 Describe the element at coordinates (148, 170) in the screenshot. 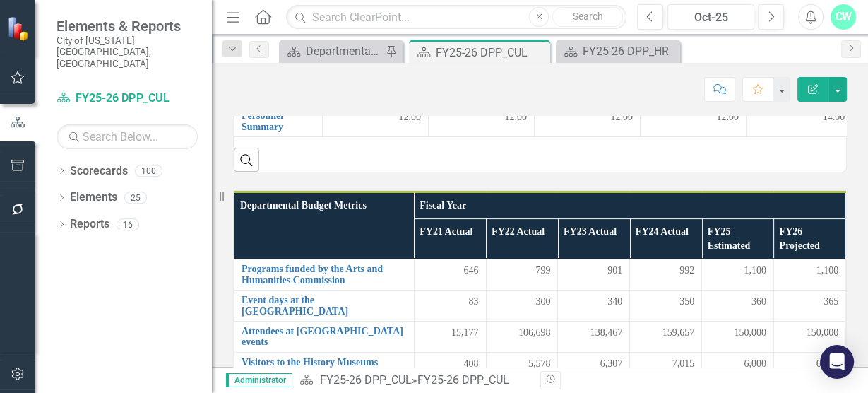

I see `div: 100` at that location.